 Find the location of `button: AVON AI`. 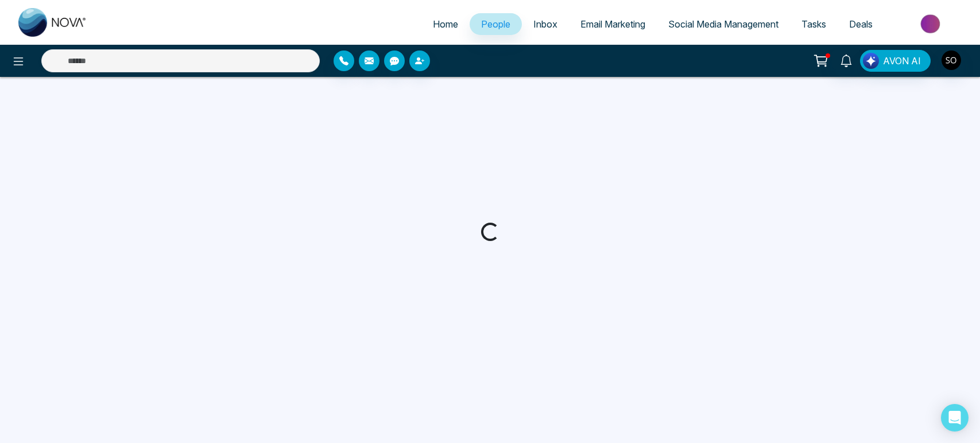

button: AVON AI is located at coordinates (895, 61).